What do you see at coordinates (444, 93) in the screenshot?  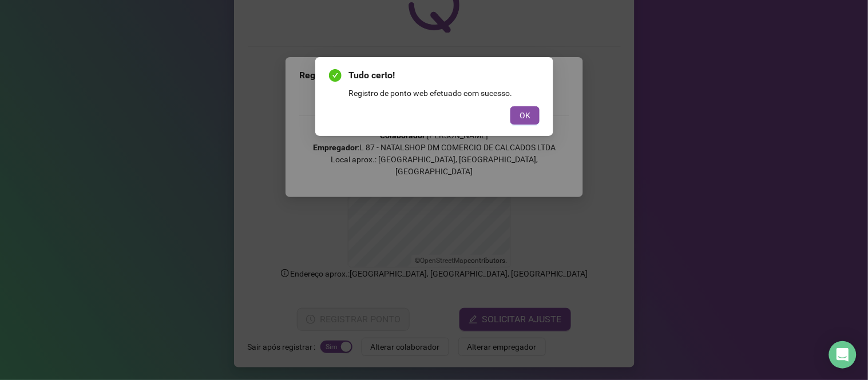 I see `div: Registro de ponto web efetuado com sucesso.` at bounding box center [444, 93].